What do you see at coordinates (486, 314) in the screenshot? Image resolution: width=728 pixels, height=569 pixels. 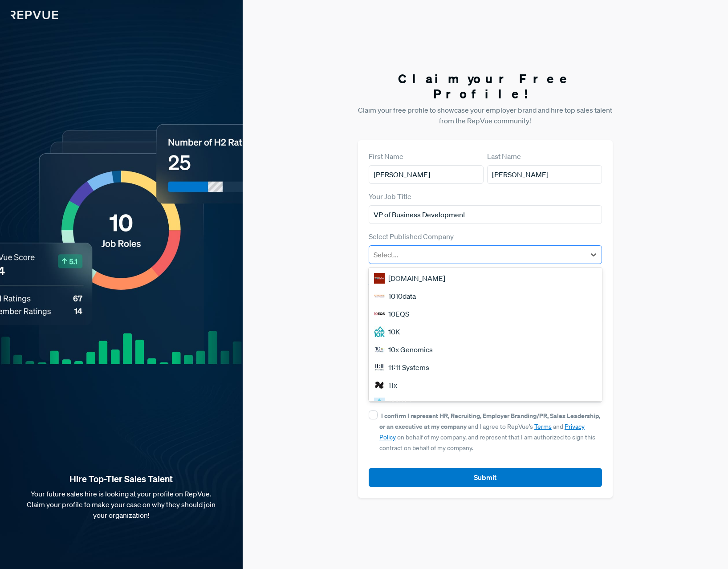 I see `div: 10EQS` at bounding box center [486, 314].